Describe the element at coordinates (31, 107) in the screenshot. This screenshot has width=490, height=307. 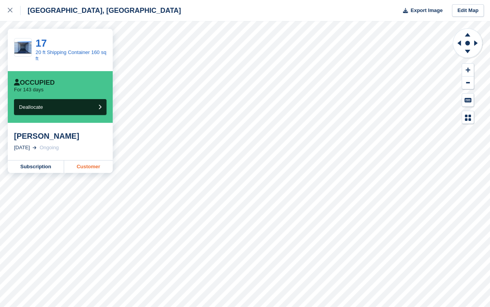
I see `span: Deallocate` at that location.